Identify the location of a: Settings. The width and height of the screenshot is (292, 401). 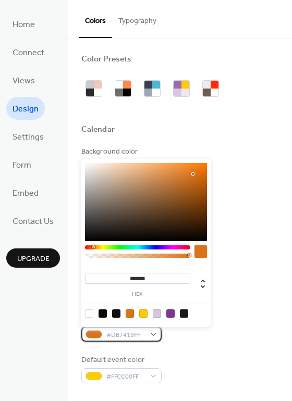
(28, 137).